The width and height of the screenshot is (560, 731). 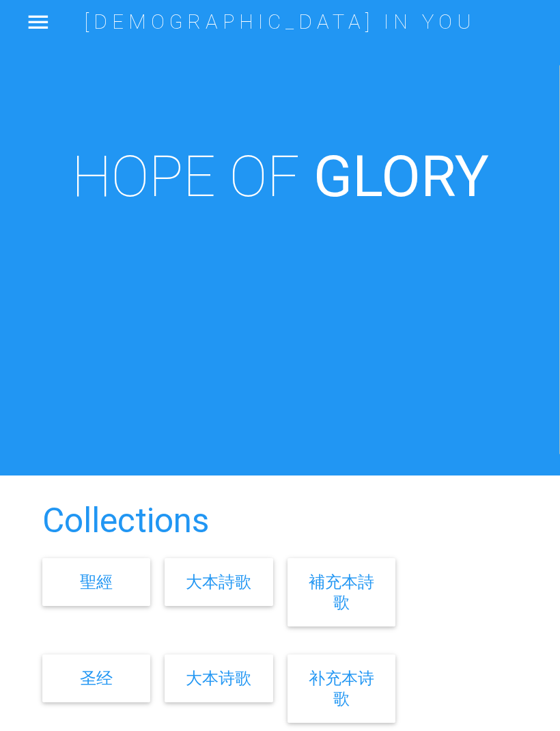 What do you see at coordinates (438, 176) in the screenshot?
I see `i: R` at bounding box center [438, 176].